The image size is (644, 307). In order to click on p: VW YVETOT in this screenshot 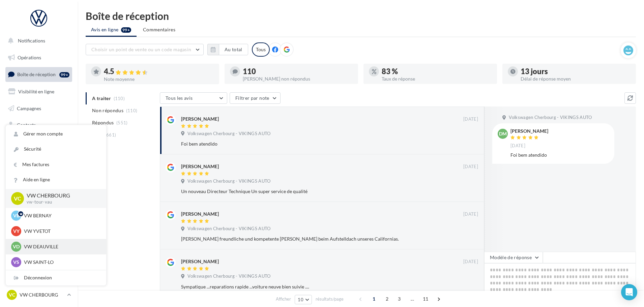, I will do `click(61, 231)`.